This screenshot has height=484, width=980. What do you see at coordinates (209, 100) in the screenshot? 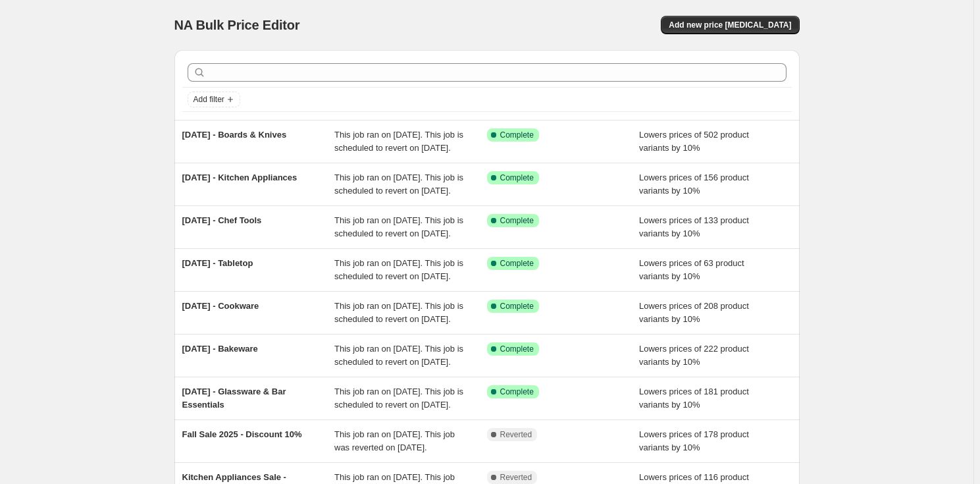
I see `span: Add filter` at bounding box center [209, 100].